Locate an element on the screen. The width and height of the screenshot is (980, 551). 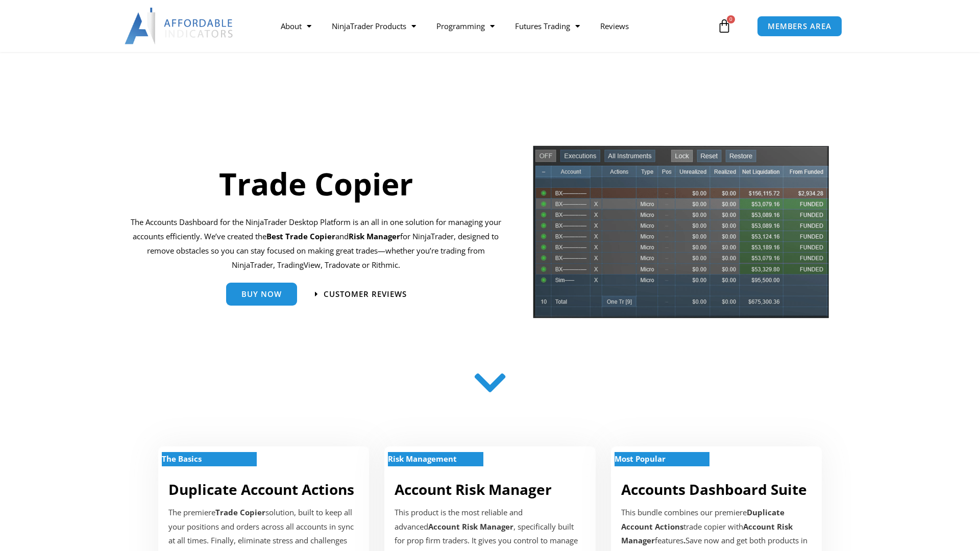
b: Best Trade Copier is located at coordinates (301, 236).